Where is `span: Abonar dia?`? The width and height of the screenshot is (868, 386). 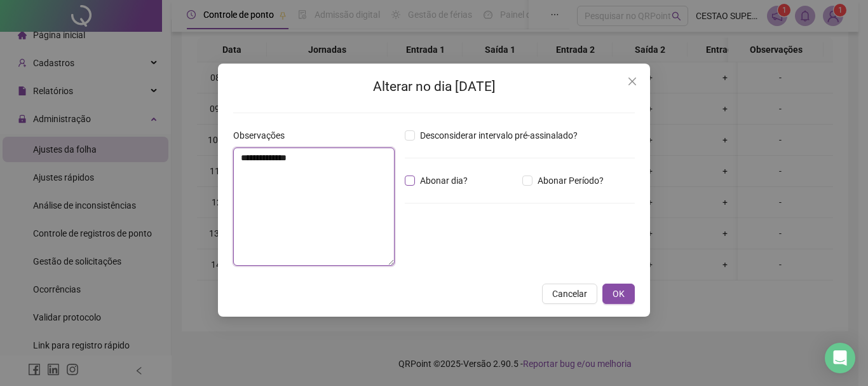 span: Abonar dia? is located at coordinates (443, 181).